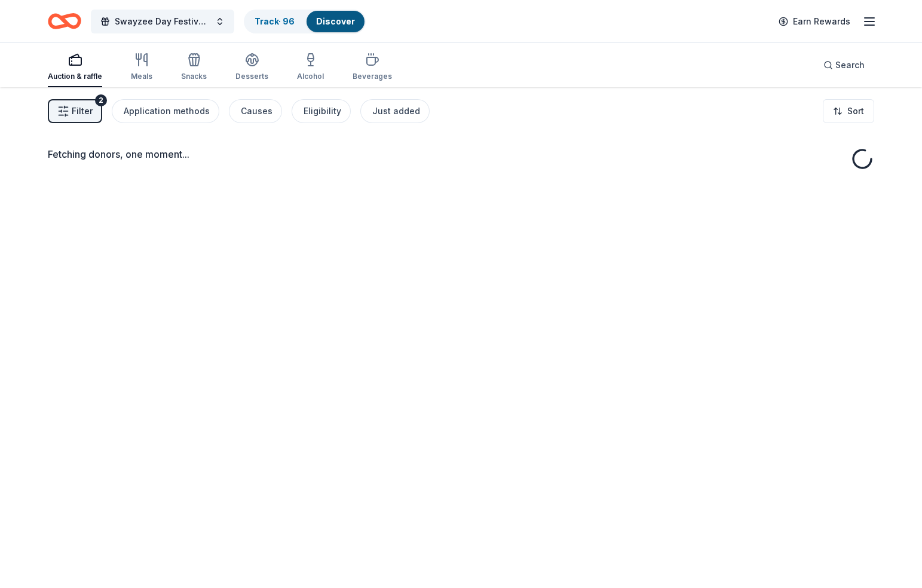  I want to click on button: Eligibility, so click(321, 111).